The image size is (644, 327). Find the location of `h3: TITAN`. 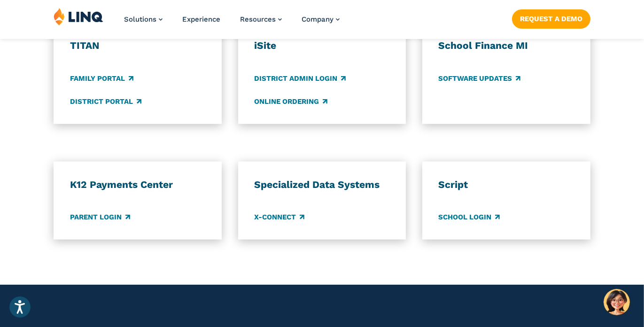

h3: TITAN is located at coordinates (138, 45).